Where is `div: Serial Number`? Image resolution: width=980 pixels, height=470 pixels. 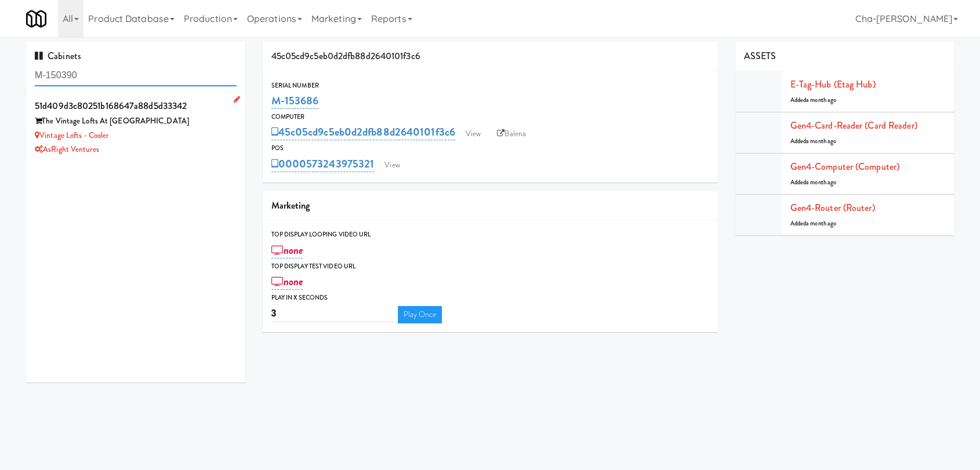
div: Serial Number is located at coordinates (490, 86).